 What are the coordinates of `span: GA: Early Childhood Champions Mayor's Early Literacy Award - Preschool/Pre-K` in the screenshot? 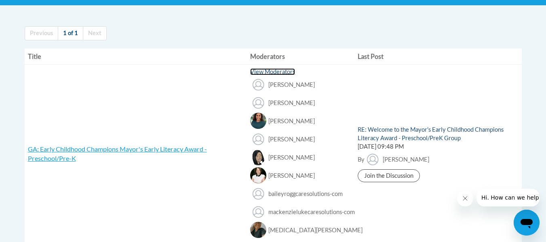 It's located at (117, 154).